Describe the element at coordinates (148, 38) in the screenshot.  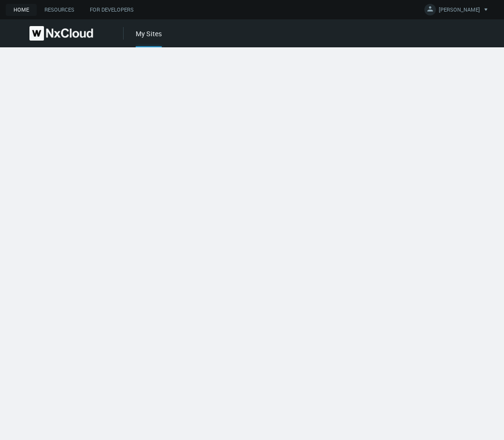
I see `div: My Sites` at that location.